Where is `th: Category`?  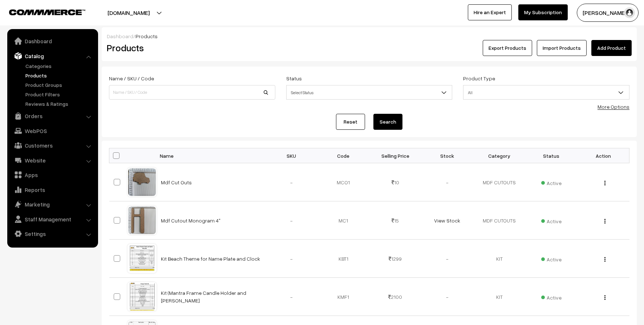 th: Category is located at coordinates (499, 156).